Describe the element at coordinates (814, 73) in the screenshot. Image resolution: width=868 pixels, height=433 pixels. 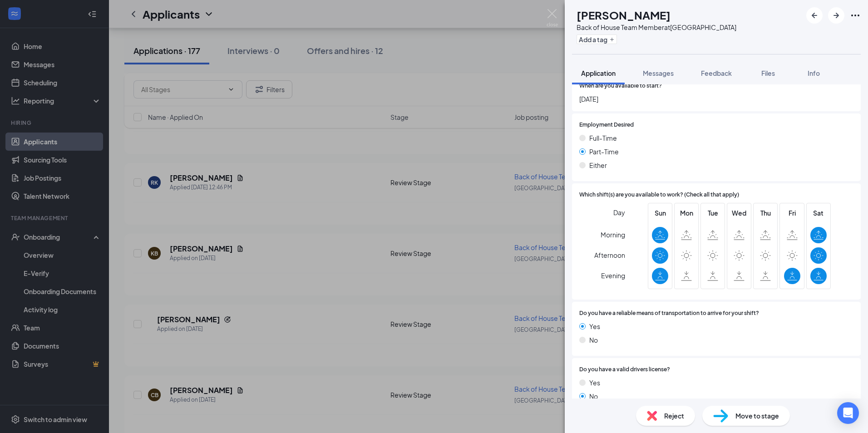
I see `span: Info` at that location.